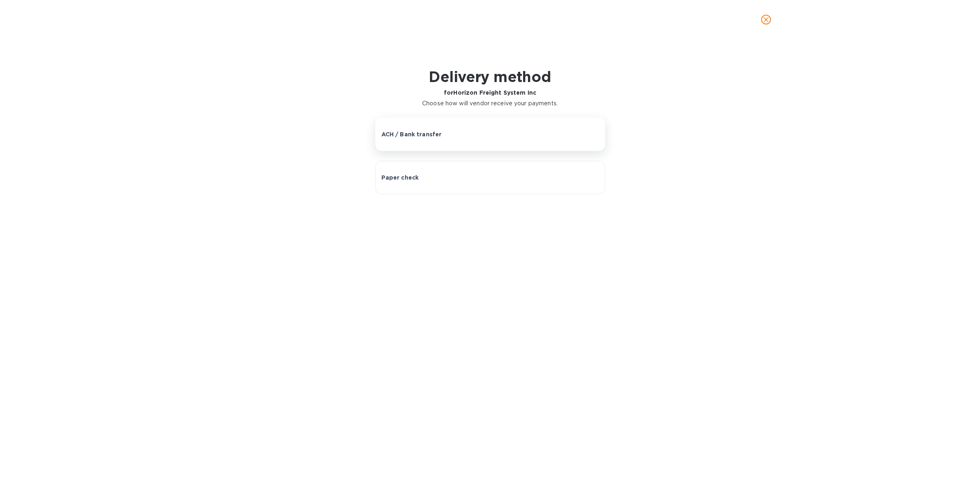 Image resolution: width=980 pixels, height=482 pixels. I want to click on p: ACH / Bank transfer, so click(412, 135).